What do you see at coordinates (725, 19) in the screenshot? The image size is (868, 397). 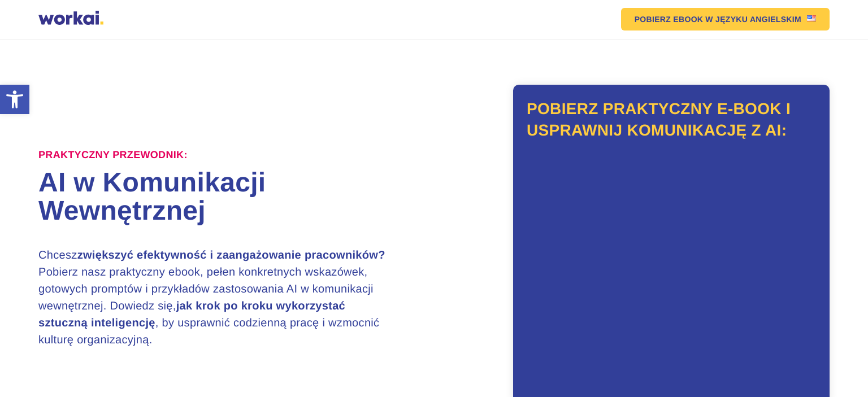 I see `a: POBIERZ EBOOKW JĘZYKU ANGIELSKIMUS flag` at bounding box center [725, 19].